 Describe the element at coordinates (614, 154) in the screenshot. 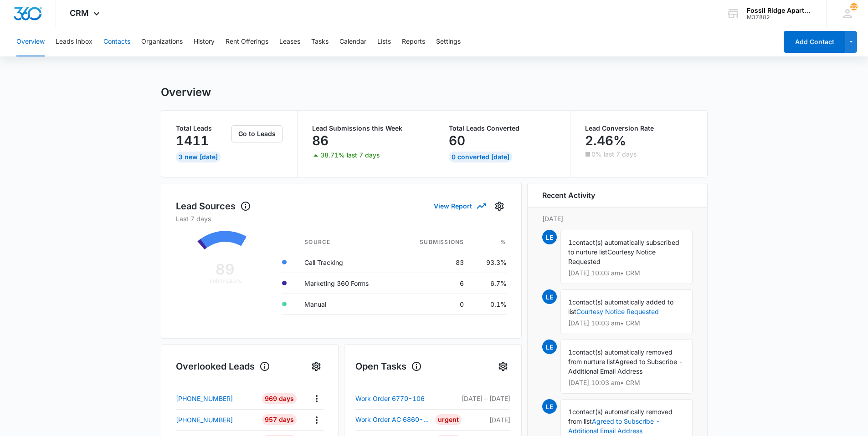

I see `p: 0% last 7 days` at that location.